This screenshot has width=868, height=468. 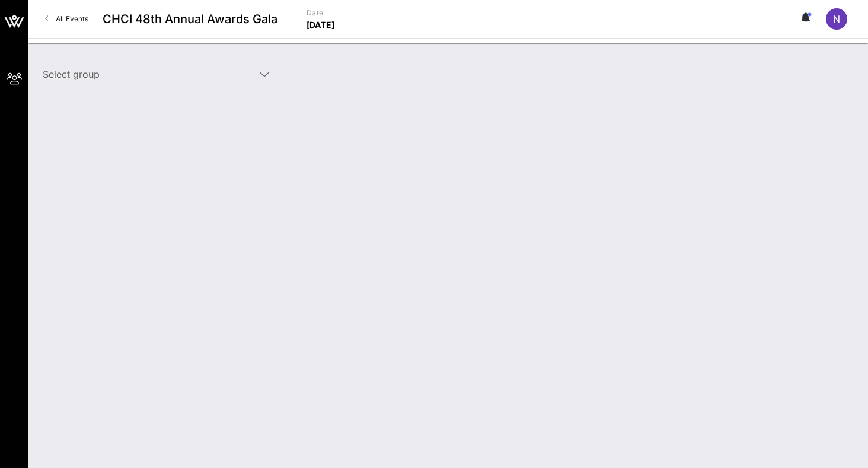 What do you see at coordinates (321, 13) in the screenshot?
I see `p: Date` at bounding box center [321, 13].